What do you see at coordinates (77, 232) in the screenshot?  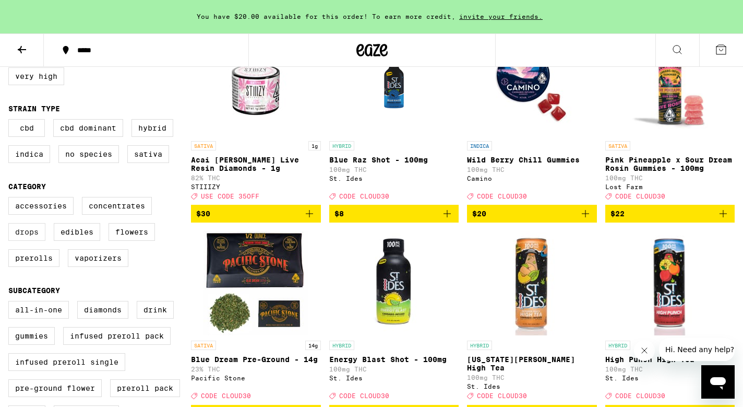 I see `label: Edibles` at bounding box center [77, 232].